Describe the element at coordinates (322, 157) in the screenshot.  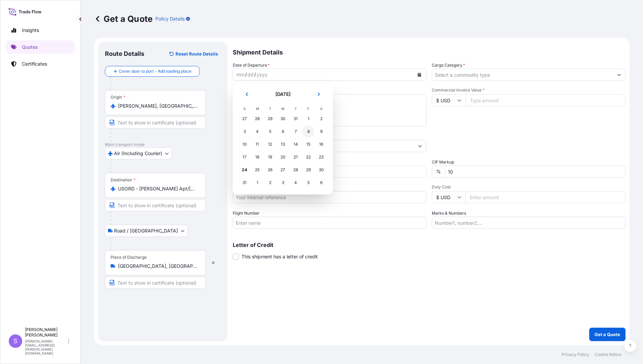
I see `div: Saturday, August 23, 2025` at that location.